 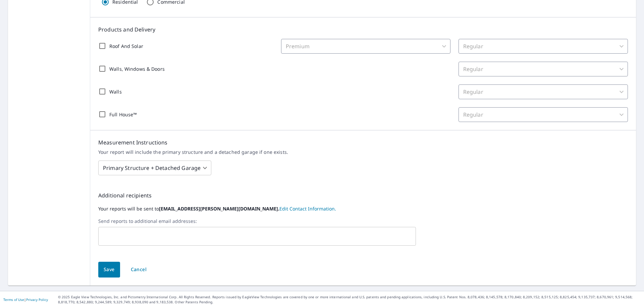 I want to click on p: Roof And Solar, so click(x=126, y=46).